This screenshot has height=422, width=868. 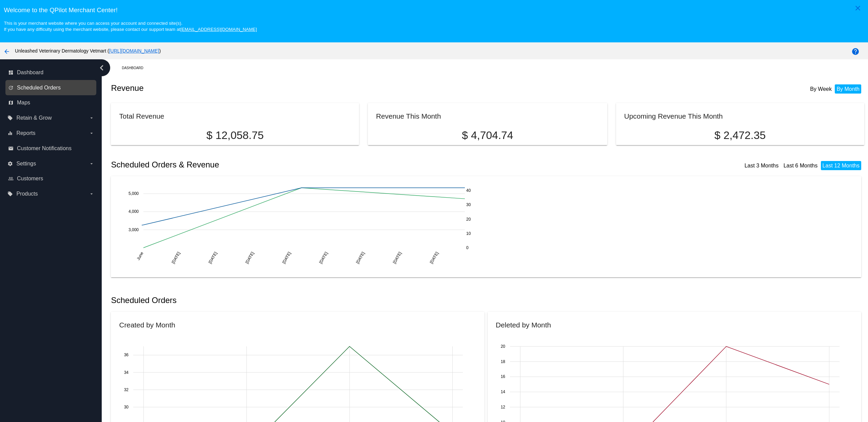 What do you see at coordinates (6, 51) in the screenshot?
I see `mat-icon: arrow_back` at bounding box center [6, 51].